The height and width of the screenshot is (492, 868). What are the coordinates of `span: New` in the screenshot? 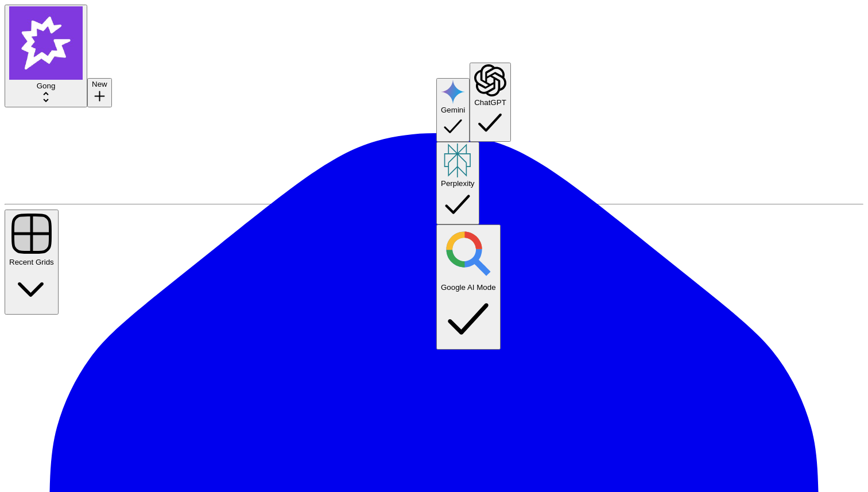 It's located at (99, 84).